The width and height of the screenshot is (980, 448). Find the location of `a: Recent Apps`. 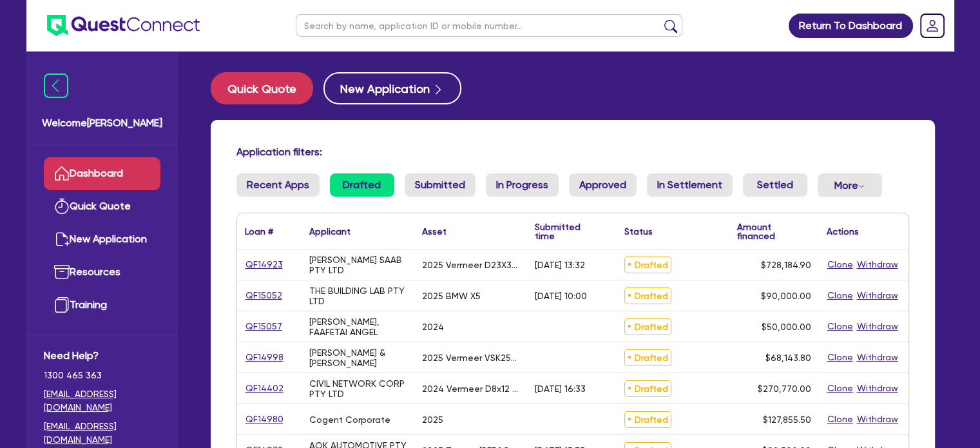

a: Recent Apps is located at coordinates (278, 185).